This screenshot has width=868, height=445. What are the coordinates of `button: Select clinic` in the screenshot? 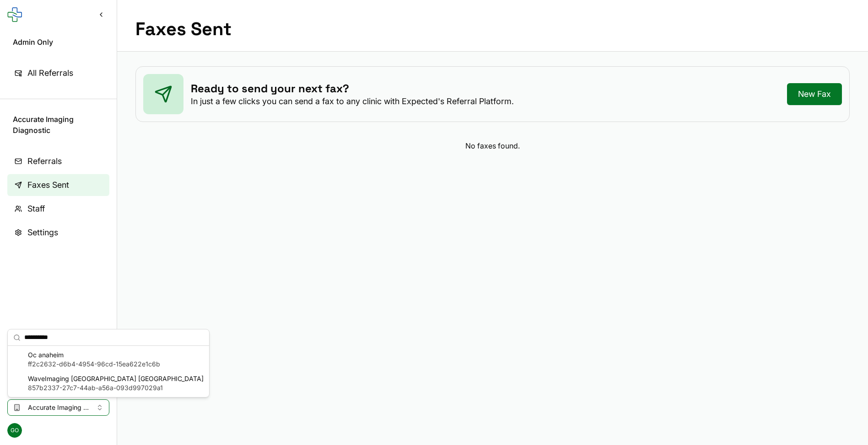 It's located at (58, 408).